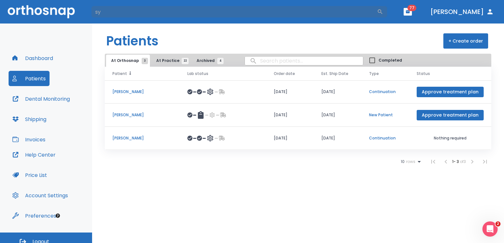 The height and width of the screenshot is (243, 504). What do you see at coordinates (390, 60) in the screenshot?
I see `span: Completed` at bounding box center [390, 60].